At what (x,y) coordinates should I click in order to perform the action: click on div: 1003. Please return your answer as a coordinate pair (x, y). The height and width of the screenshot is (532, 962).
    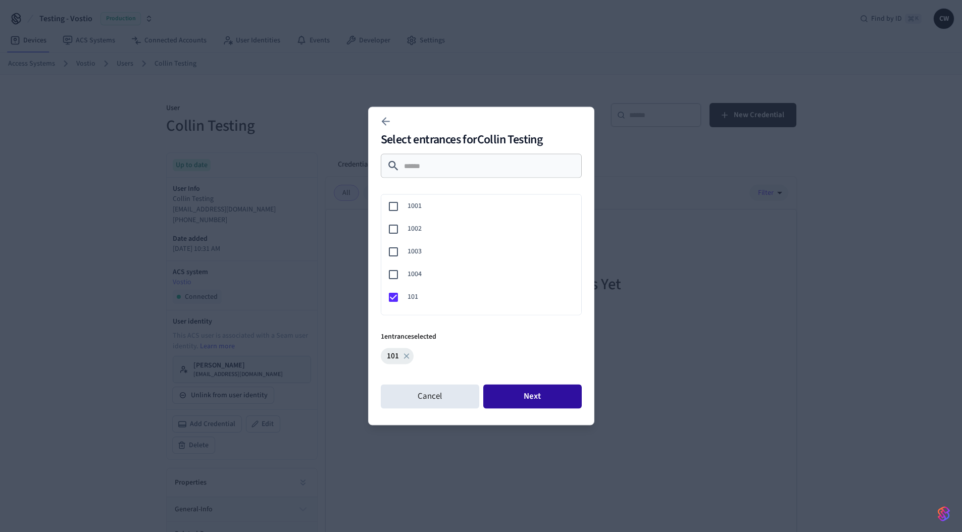
    Looking at the image, I should click on (479, 252).